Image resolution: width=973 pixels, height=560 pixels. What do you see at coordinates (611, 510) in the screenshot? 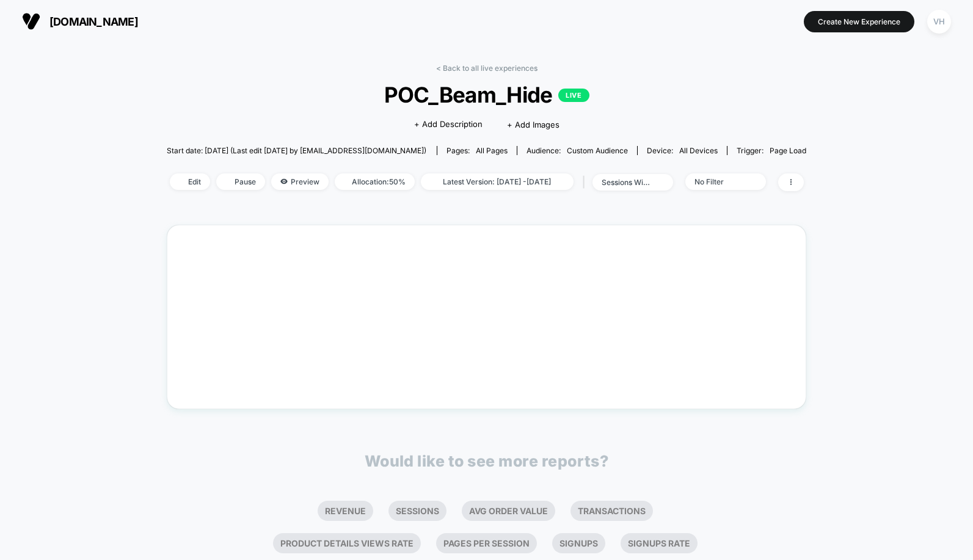
I see `li: Transactions` at bounding box center [611, 510].